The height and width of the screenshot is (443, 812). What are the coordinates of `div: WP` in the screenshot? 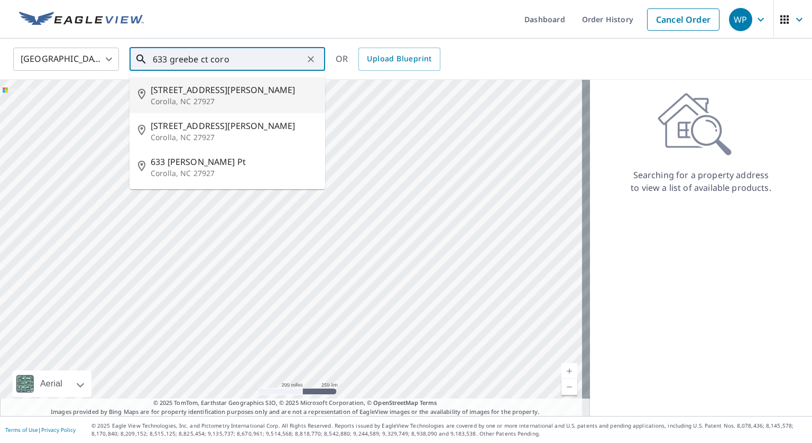 It's located at (740, 20).